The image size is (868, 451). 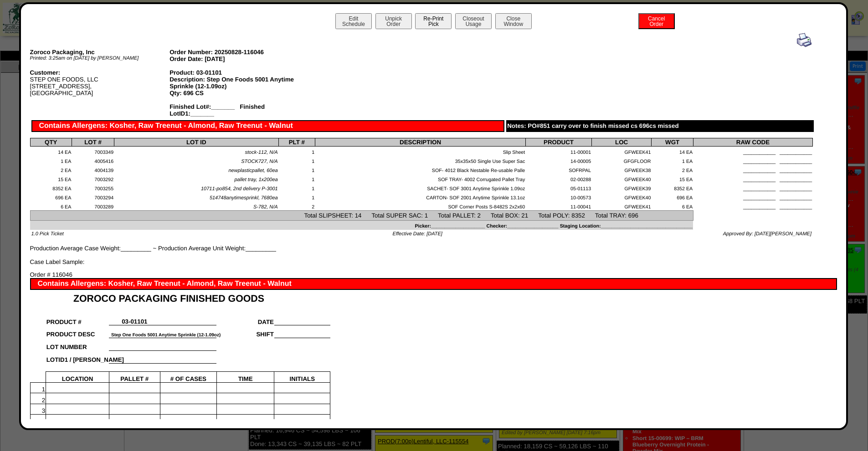 I want to click on td: 10-00573, so click(x=558, y=197).